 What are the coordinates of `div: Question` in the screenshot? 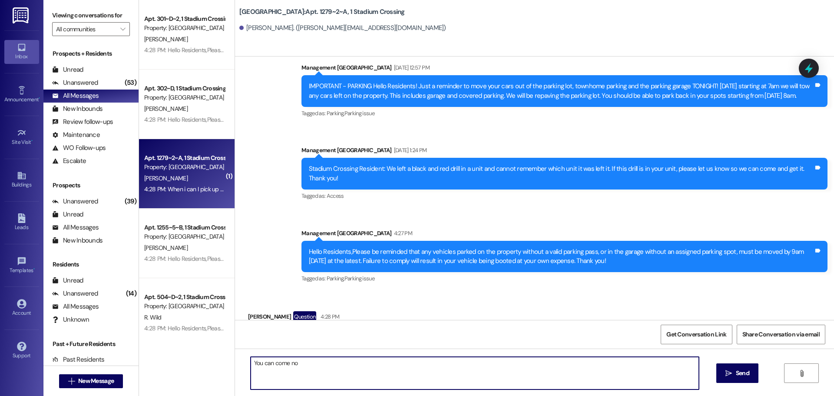 It's located at (305, 316).